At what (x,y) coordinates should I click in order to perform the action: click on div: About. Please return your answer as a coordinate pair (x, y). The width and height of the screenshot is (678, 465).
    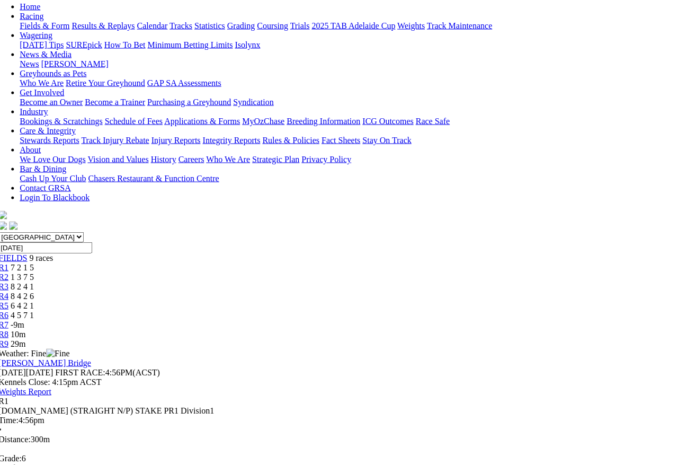
    Looking at the image, I should click on (344, 159).